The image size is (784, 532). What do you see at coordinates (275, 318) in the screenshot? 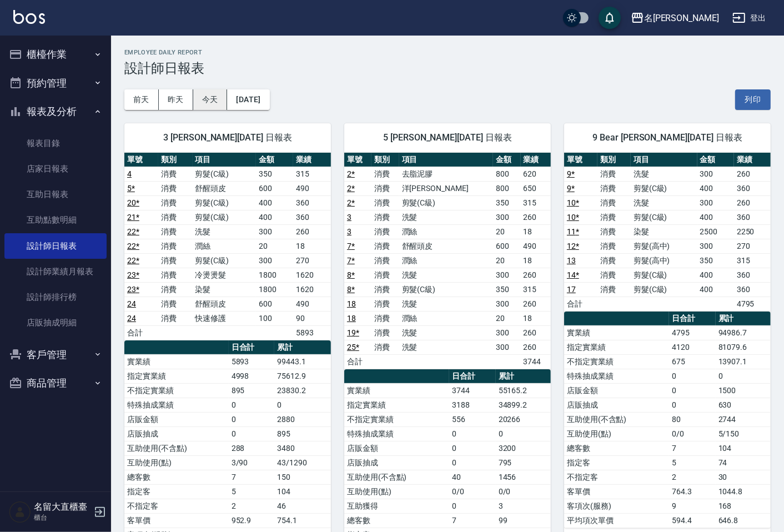
I see `td: 100` at bounding box center [275, 318].